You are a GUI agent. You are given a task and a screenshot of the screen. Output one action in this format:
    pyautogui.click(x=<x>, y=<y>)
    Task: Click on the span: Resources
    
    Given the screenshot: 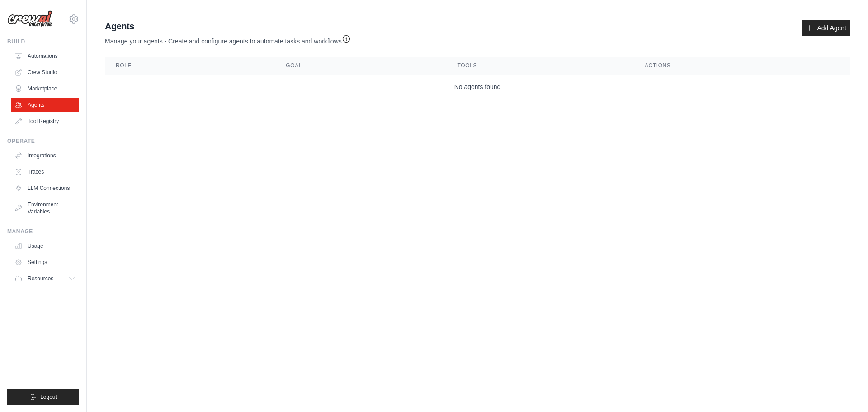 What is the action you would take?
    pyautogui.click(x=40, y=278)
    